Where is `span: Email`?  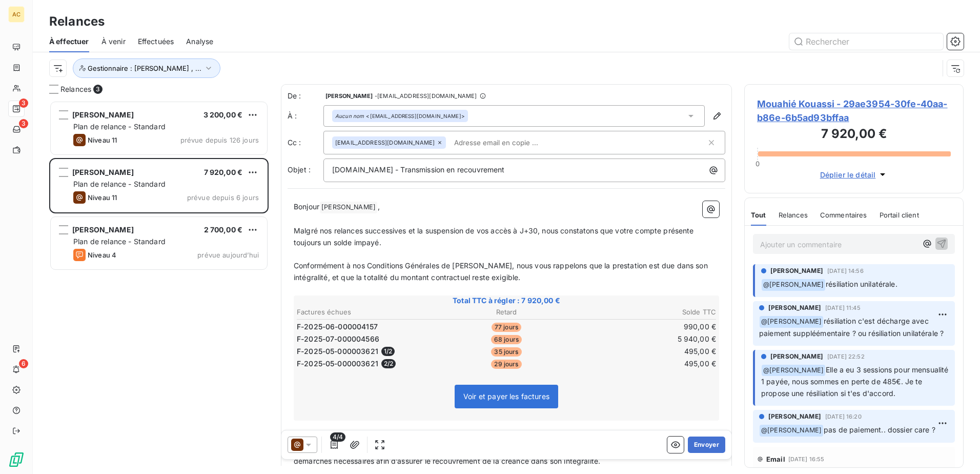
span: Email is located at coordinates (775, 459).